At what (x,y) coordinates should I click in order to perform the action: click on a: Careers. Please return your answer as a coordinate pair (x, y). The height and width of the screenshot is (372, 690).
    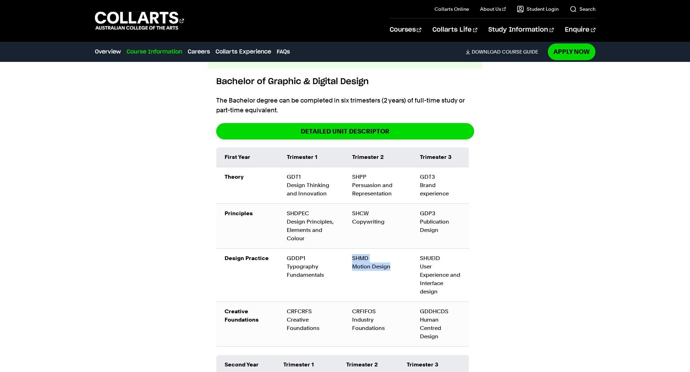
    Looking at the image, I should click on (199, 52).